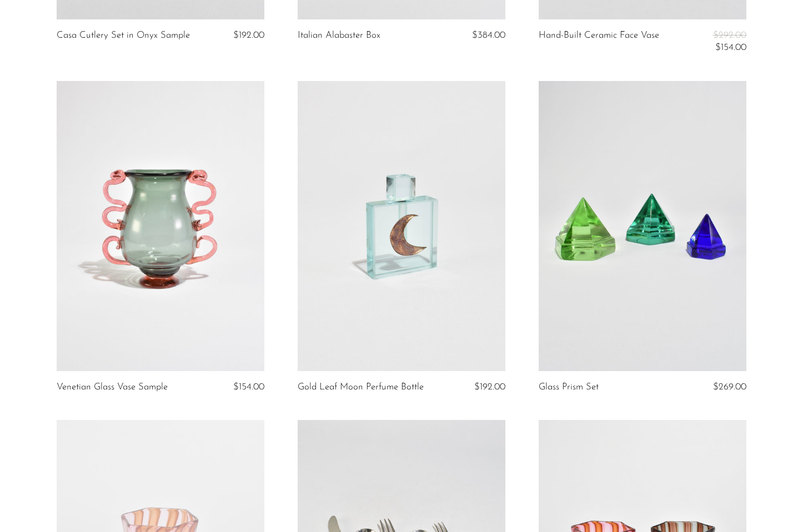  I want to click on a: Gold Leaf Moon Perfume Bottle, so click(360, 388).